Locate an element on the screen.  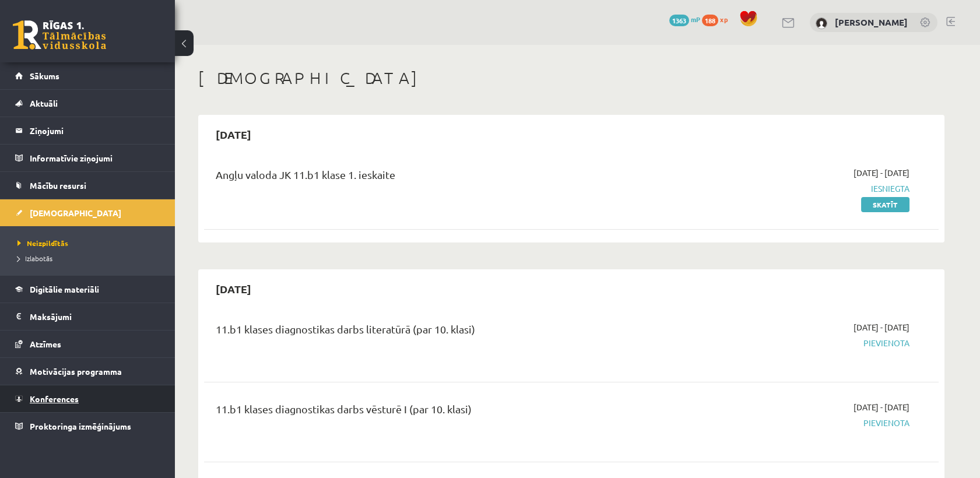
span: Digitālie materiāli is located at coordinates (64, 289).